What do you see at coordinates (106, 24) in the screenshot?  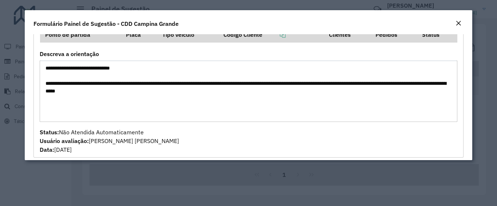 I see `h4: Formulário Painel de Sugestão - CDD Campina Grande` at bounding box center [106, 24].